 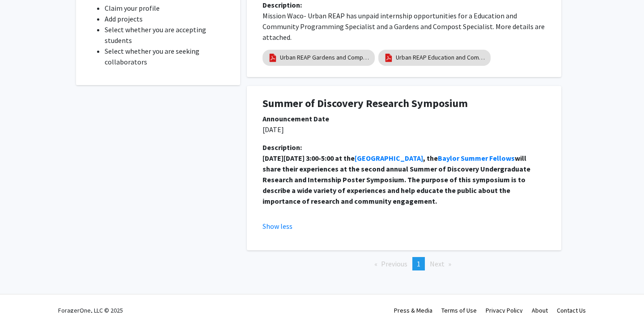 I want to click on span: Next, so click(x=436, y=264).